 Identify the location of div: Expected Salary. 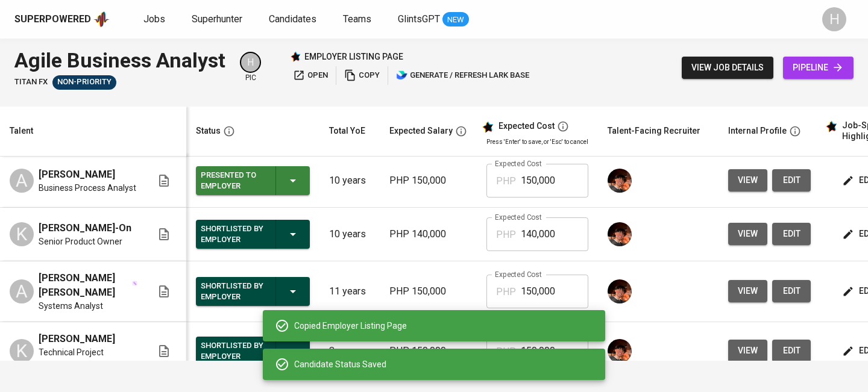
(421, 131).